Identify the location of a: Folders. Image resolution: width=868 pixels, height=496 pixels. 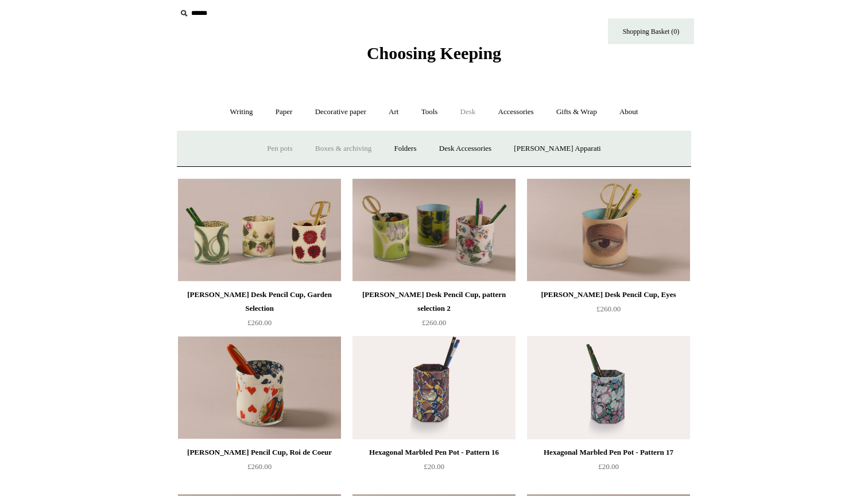
(405, 148).